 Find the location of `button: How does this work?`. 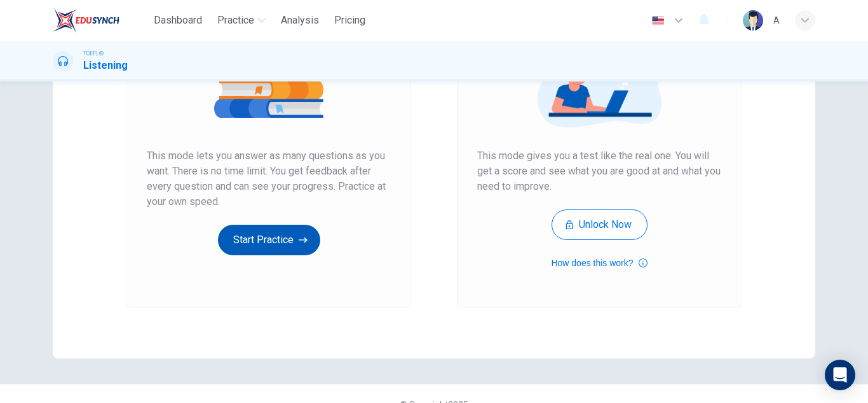

button: How does this work? is located at coordinates (599, 263).